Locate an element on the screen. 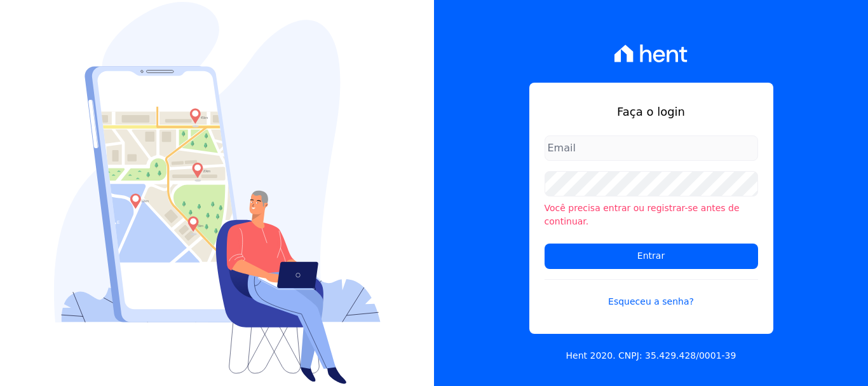  input: Email is located at coordinates (652, 148).